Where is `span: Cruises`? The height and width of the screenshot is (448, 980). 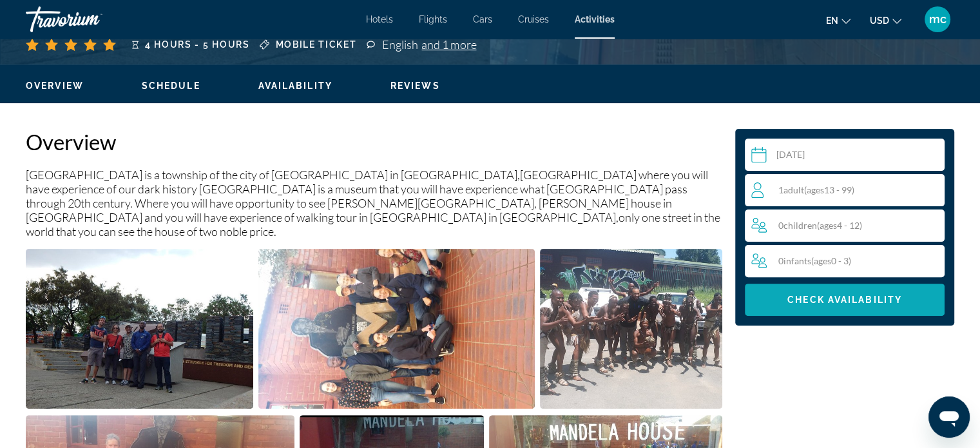
span: Cruises is located at coordinates (533, 20).